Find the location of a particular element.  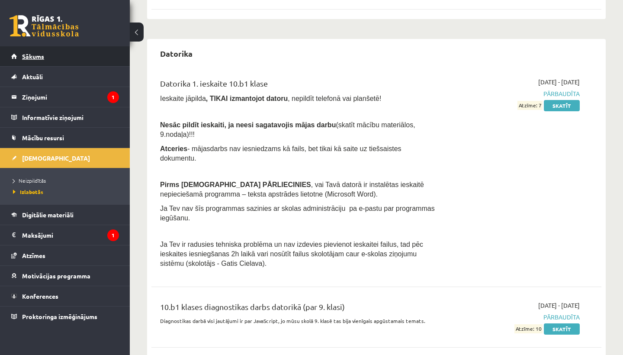

span: Digitālie materiāli is located at coordinates (48, 215).